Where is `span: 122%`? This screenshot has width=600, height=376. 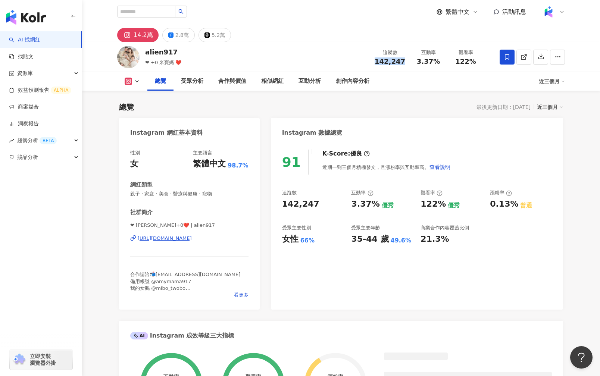
span: 122% is located at coordinates (466, 62).